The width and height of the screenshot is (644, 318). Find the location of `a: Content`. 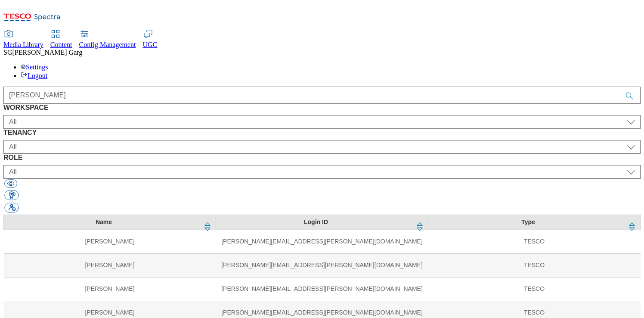

a: Content is located at coordinates (61, 40).